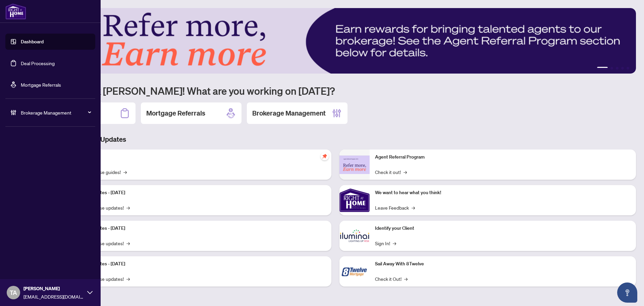 The width and height of the screenshot is (644, 306). Describe the element at coordinates (385, 243) in the screenshot. I see `a: Sign In!→` at that location.